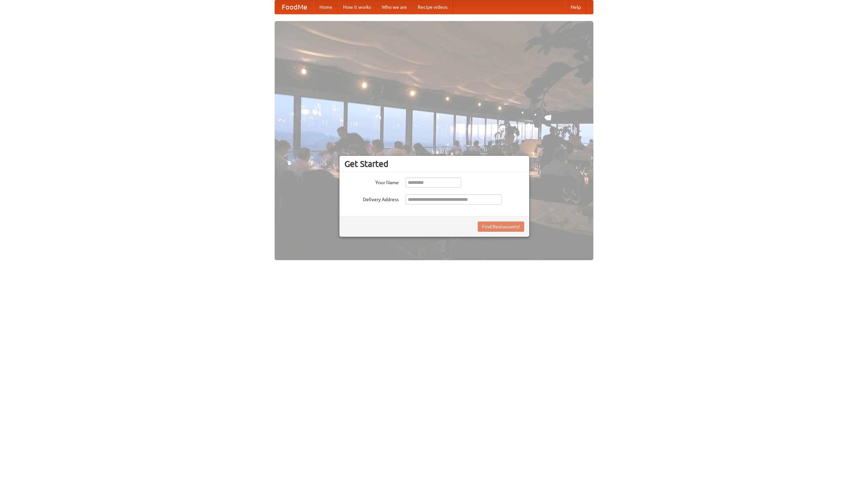  What do you see at coordinates (576, 7) in the screenshot?
I see `a: Help` at bounding box center [576, 7].